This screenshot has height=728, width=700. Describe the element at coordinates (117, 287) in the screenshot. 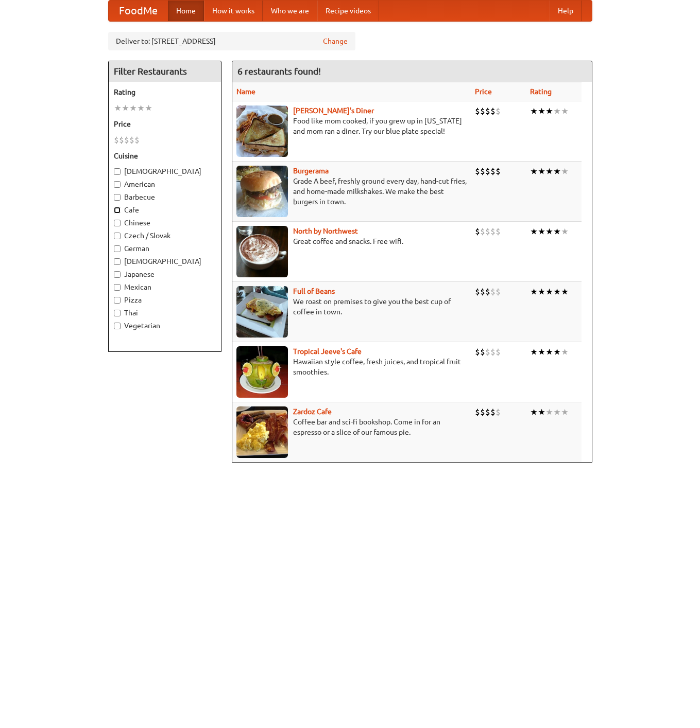

I see `input: Mexican` at that location.